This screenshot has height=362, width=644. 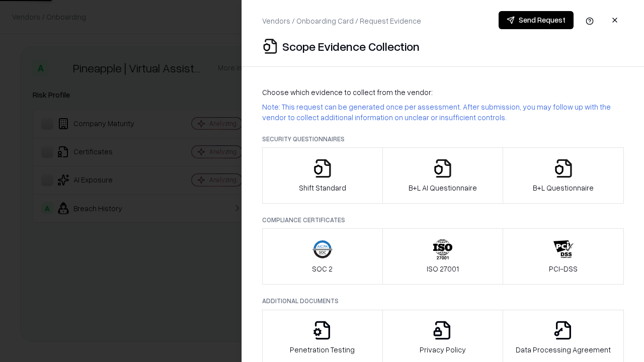 I want to click on p: Choose which evidence to collect from the vendor:, so click(x=443, y=92).